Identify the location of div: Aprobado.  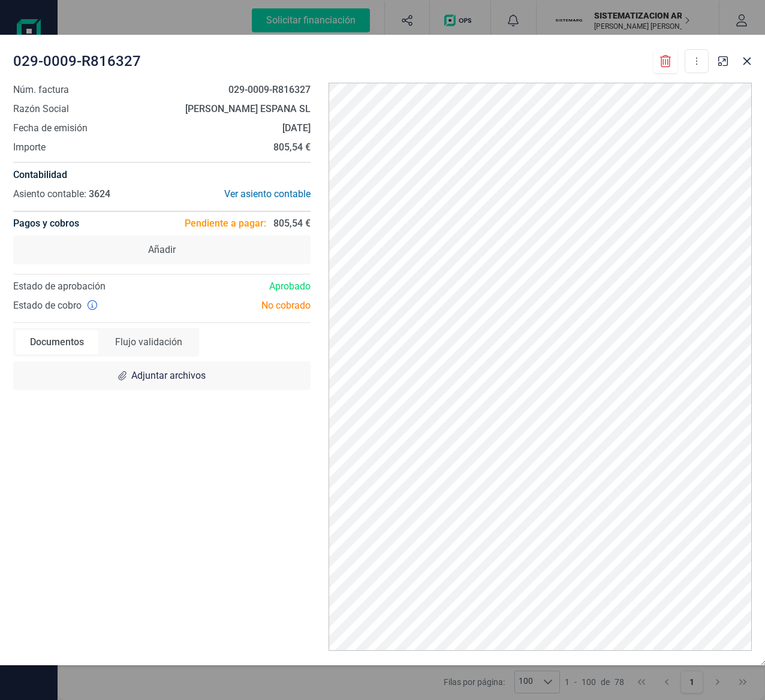
(240, 286).